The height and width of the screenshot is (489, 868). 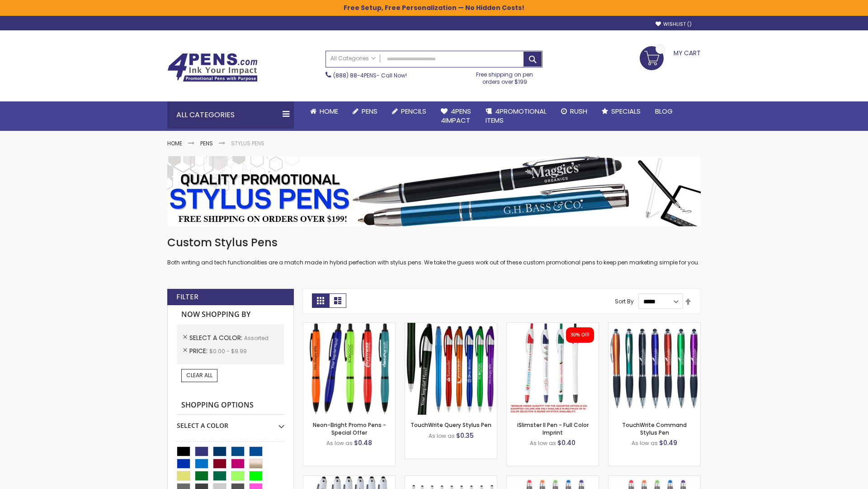 I want to click on div: 30% OFF, so click(x=580, y=335).